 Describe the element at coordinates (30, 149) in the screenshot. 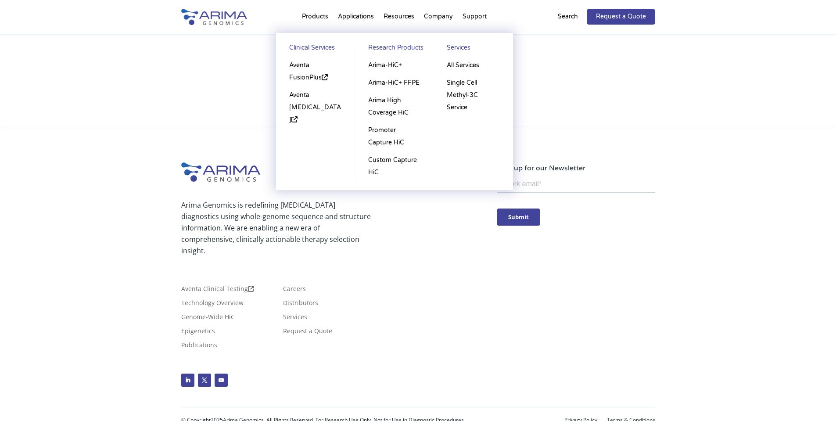

I see `span: General Inquiry` at that location.